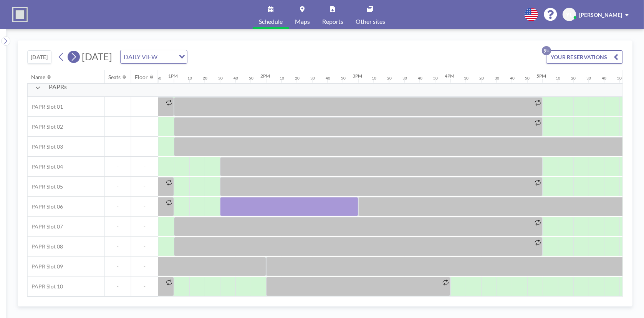 Image resolution: width=644 pixels, height=318 pixels. I want to click on span: Reports, so click(333, 22).